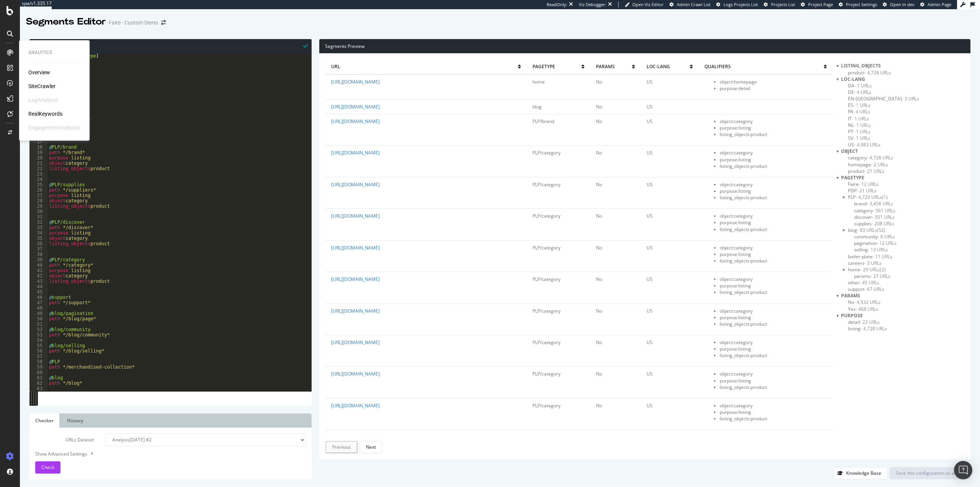 This screenshot has width=980, height=487. What do you see at coordinates (930, 473) in the screenshot?
I see `button: Save this configuration as active` at bounding box center [930, 473].